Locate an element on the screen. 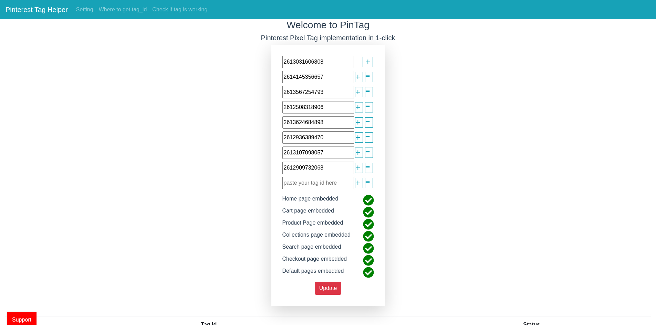  a: Pinterest Tag Helper is located at coordinates (36, 10).